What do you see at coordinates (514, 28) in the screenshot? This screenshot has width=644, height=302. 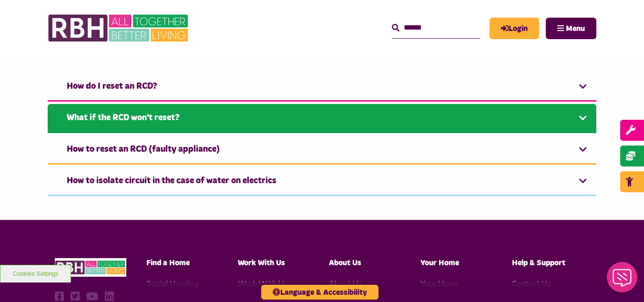 I see `a: MyRBH` at bounding box center [514, 28].